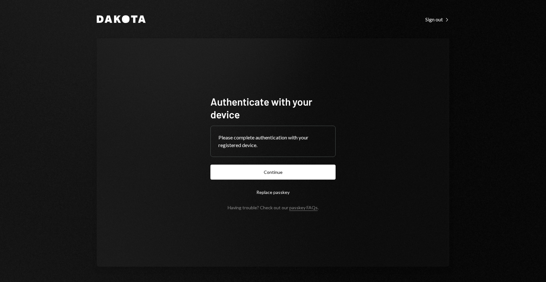 This screenshot has width=546, height=282. What do you see at coordinates (273, 207) in the screenshot?
I see `div: Having trouble? Check out our .` at bounding box center [273, 207].